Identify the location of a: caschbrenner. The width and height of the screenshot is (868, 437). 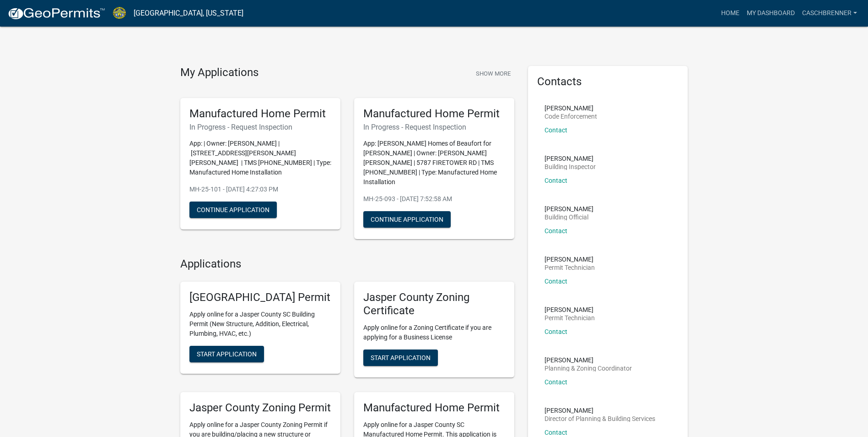
(830, 14).